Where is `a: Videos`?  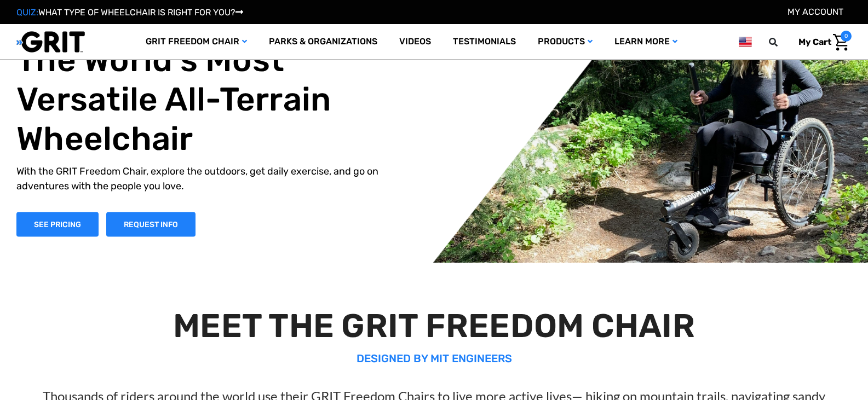 a: Videos is located at coordinates (415, 42).